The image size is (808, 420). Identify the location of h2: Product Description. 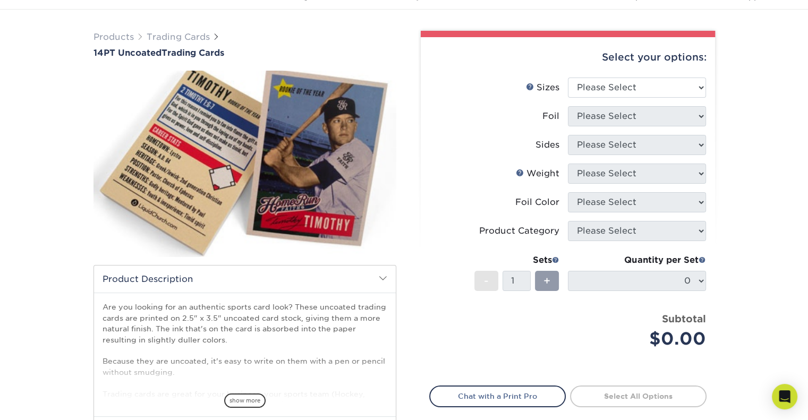
(245, 279).